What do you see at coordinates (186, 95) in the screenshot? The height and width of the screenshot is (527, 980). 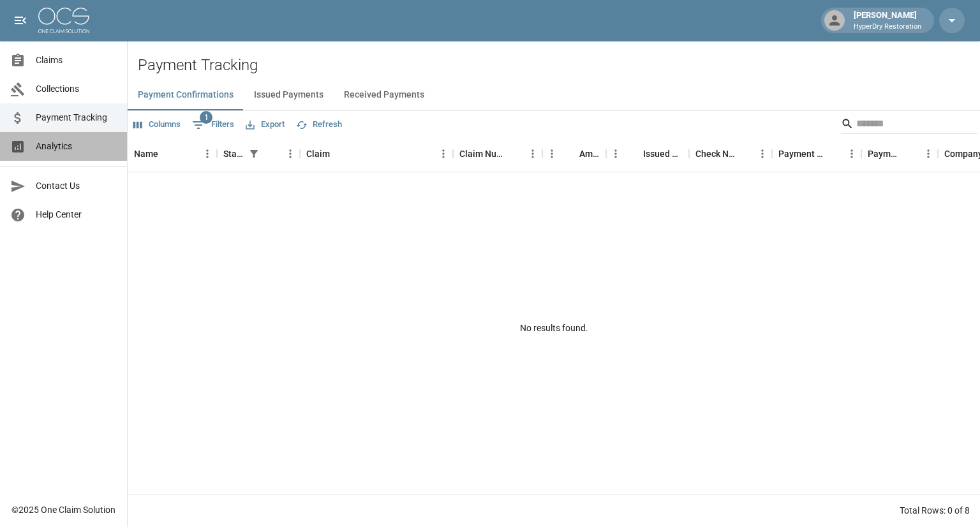 I see `button: Payment Confirmations` at bounding box center [186, 95].